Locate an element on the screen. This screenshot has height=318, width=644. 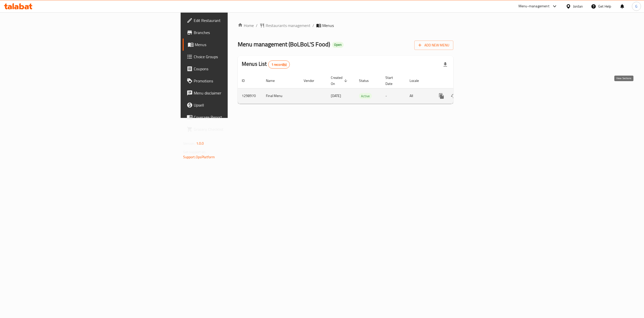
a: Branches is located at coordinates (235, 32).